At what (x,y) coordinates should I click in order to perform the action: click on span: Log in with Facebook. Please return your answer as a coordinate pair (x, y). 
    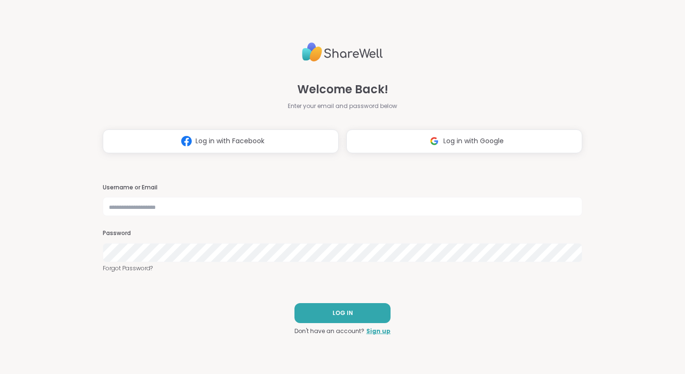
    Looking at the image, I should click on (230, 141).